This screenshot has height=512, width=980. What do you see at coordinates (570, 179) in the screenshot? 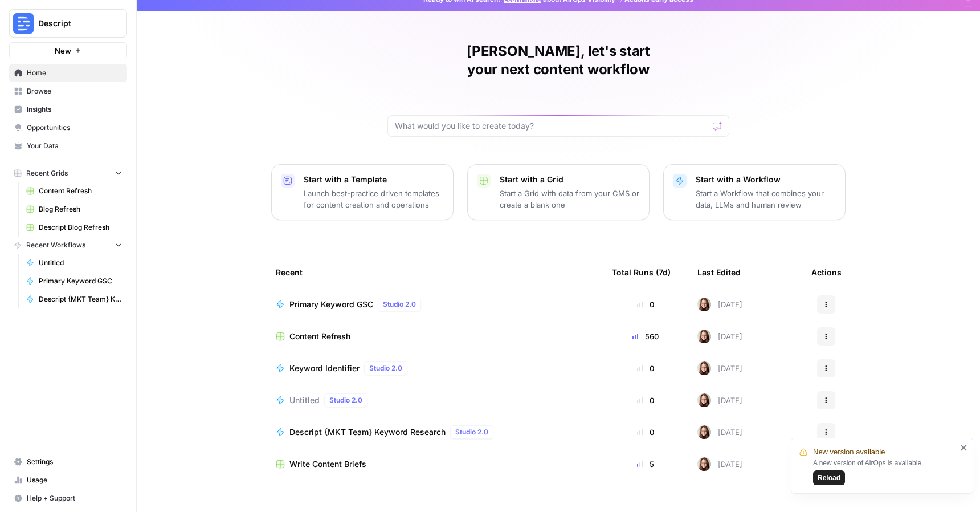
I see `p: Start with a Grid` at bounding box center [570, 179].